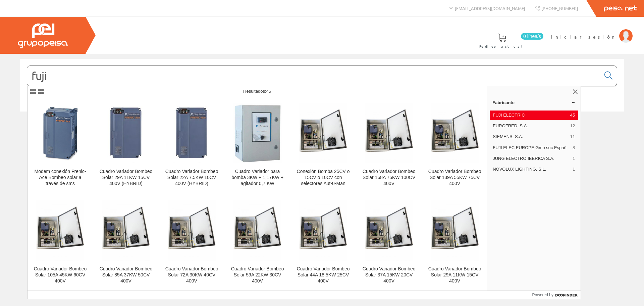 The width and height of the screenshot is (644, 306). What do you see at coordinates (502, 46) in the screenshot?
I see `span: Pedido actual` at bounding box center [502, 46].